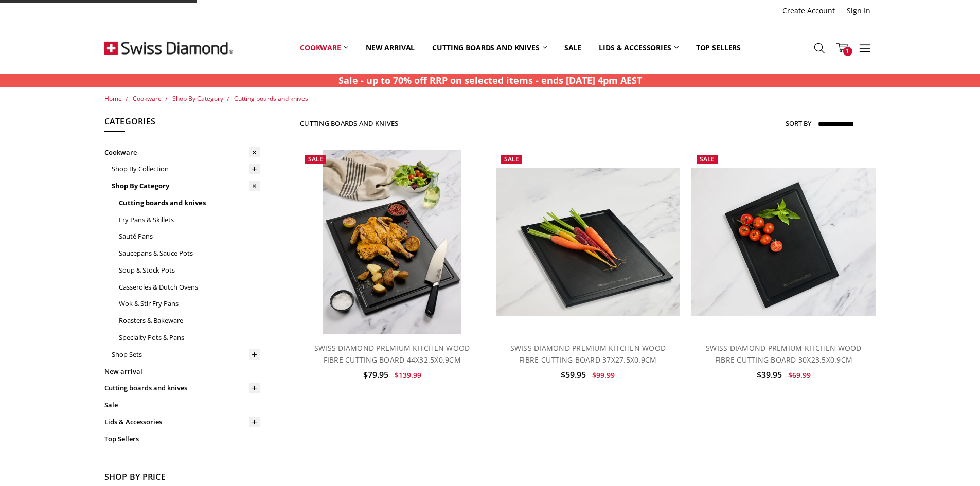 This screenshot has height=486, width=980. What do you see at coordinates (113, 98) in the screenshot?
I see `a: Home` at bounding box center [113, 98].